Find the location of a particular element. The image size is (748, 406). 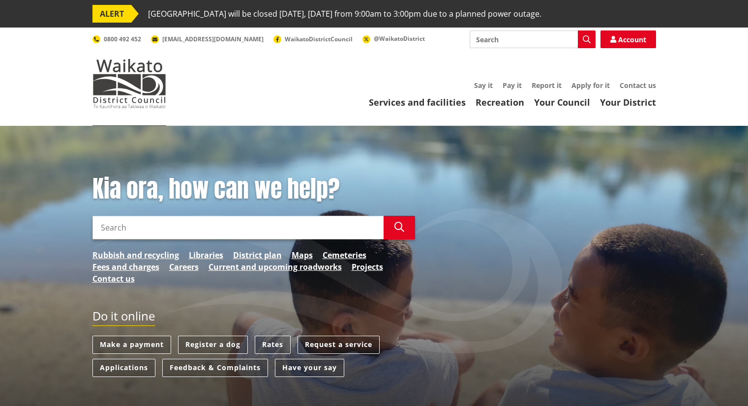

a: Report it is located at coordinates (547, 85).